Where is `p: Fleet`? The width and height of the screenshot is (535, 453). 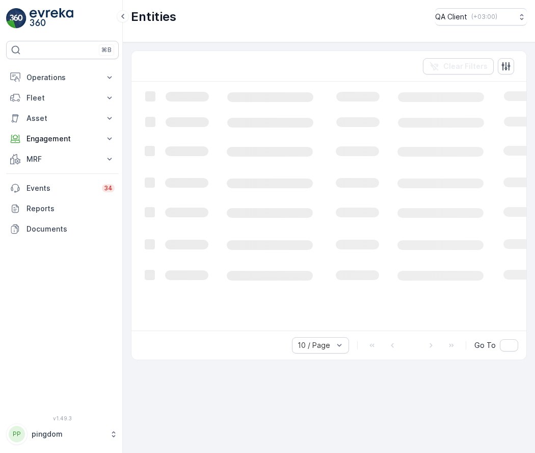
p: Fleet is located at coordinates (62, 98).